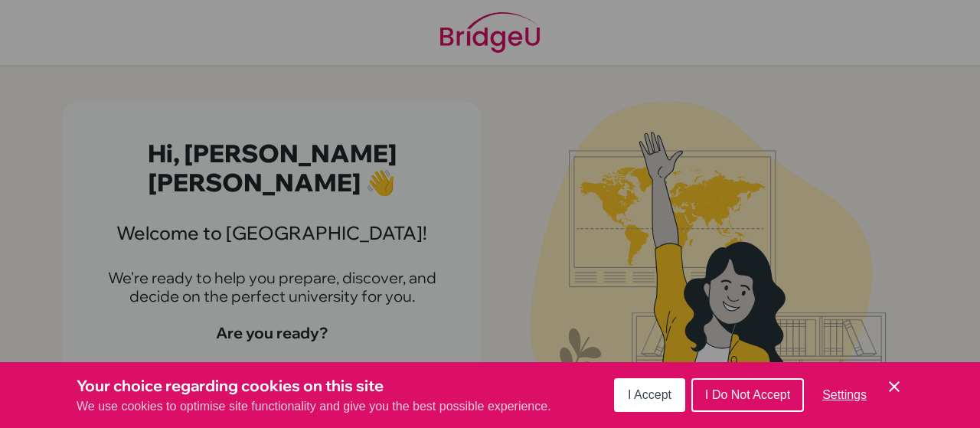 The height and width of the screenshot is (428, 980). What do you see at coordinates (650, 394) in the screenshot?
I see `span: I Accept` at bounding box center [650, 394].